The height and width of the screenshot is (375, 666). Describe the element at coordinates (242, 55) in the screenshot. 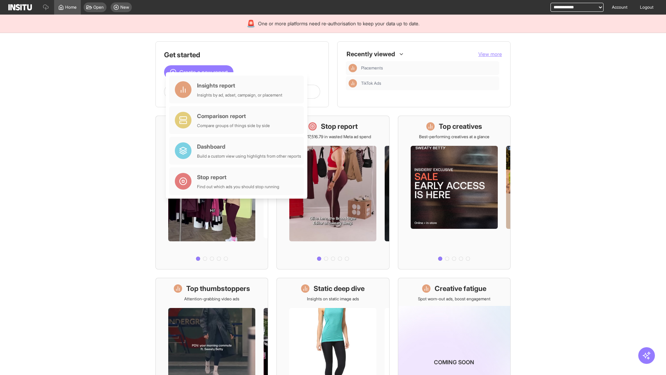

I see `h1: Get started` at that location.